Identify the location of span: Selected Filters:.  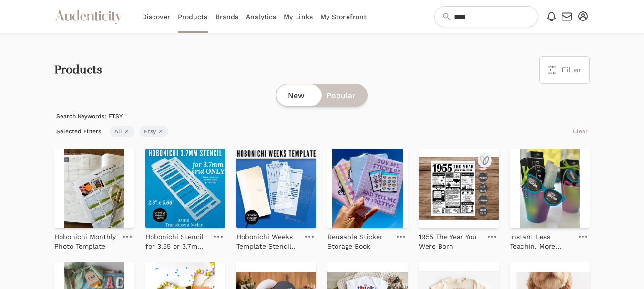
(79, 132).